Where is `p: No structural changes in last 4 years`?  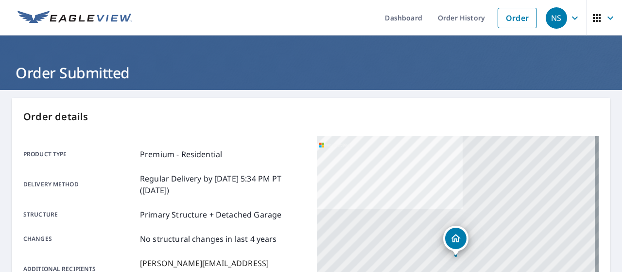
p: No structural changes in last 4 years is located at coordinates (208, 239).